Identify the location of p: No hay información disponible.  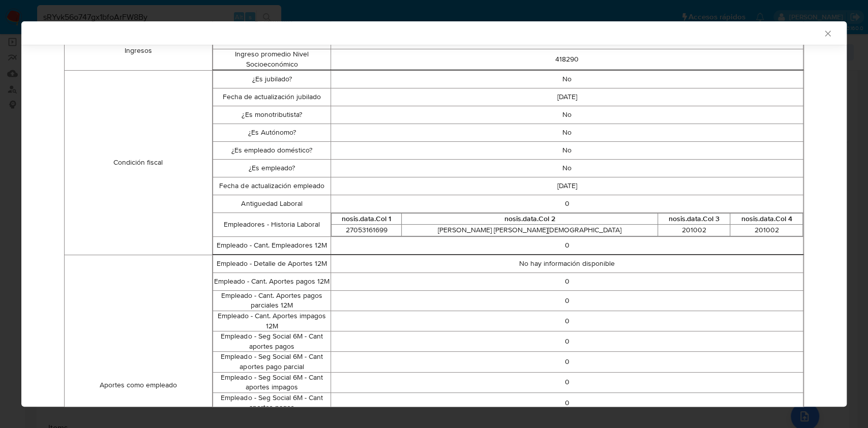
(567, 264).